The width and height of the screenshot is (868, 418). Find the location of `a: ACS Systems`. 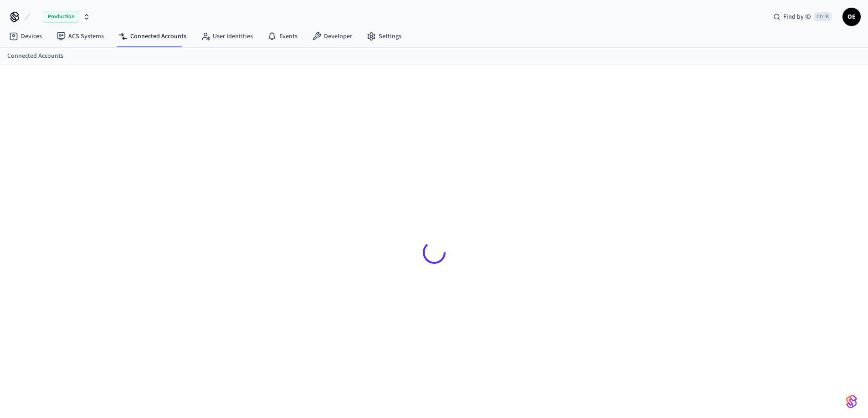

a: ACS Systems is located at coordinates (80, 36).